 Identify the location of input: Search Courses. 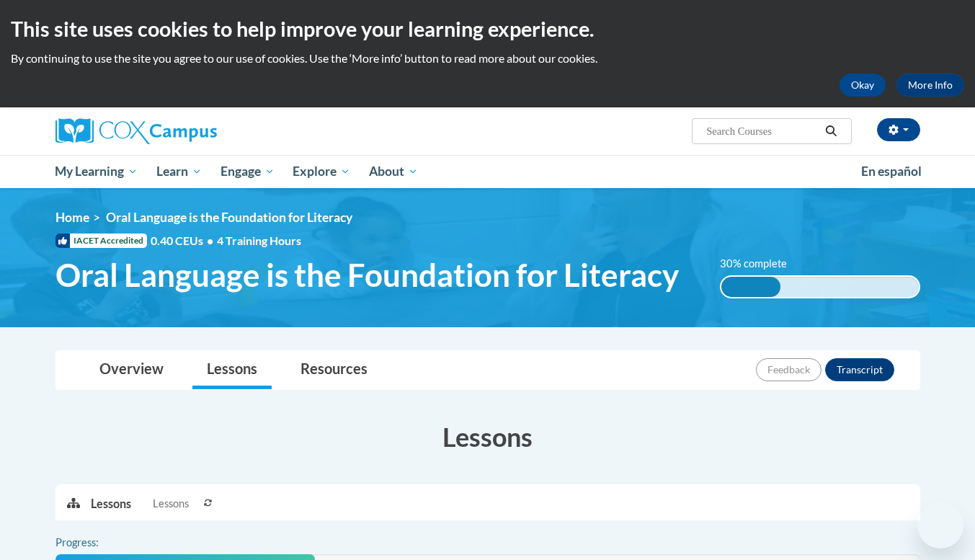
(763, 131).